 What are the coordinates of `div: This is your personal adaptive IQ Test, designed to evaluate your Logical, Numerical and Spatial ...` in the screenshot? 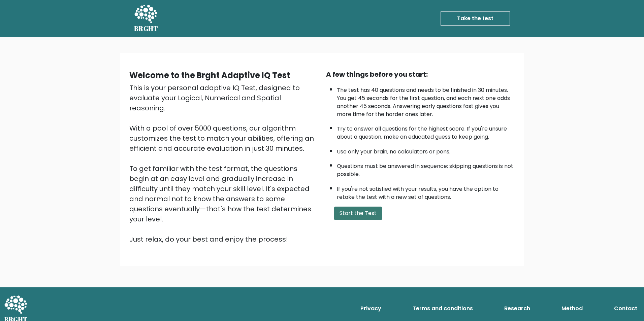 It's located at (223, 164).